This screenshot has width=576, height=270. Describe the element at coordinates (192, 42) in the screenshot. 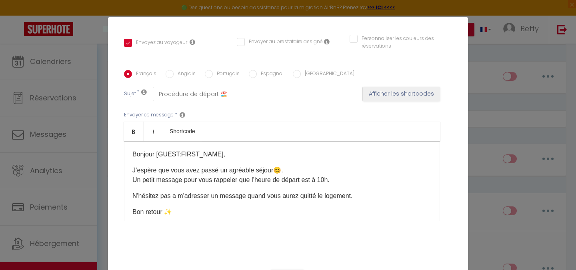

I see `i: Envoyer au voyageur` at that location.